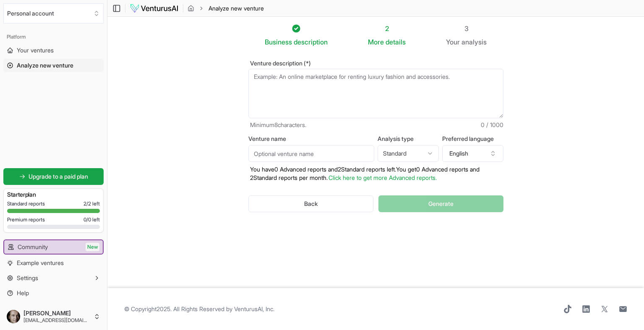  What do you see at coordinates (23, 293) in the screenshot?
I see `span: Help` at bounding box center [23, 293].